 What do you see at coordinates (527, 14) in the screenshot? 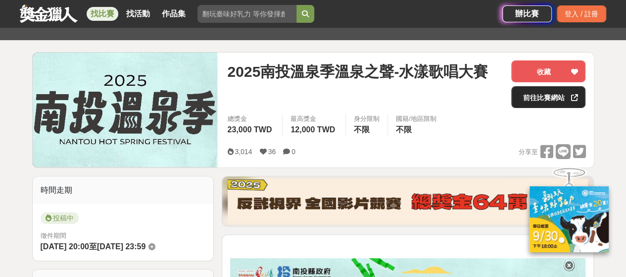
I see `a: 辦比賽` at bounding box center [527, 14].